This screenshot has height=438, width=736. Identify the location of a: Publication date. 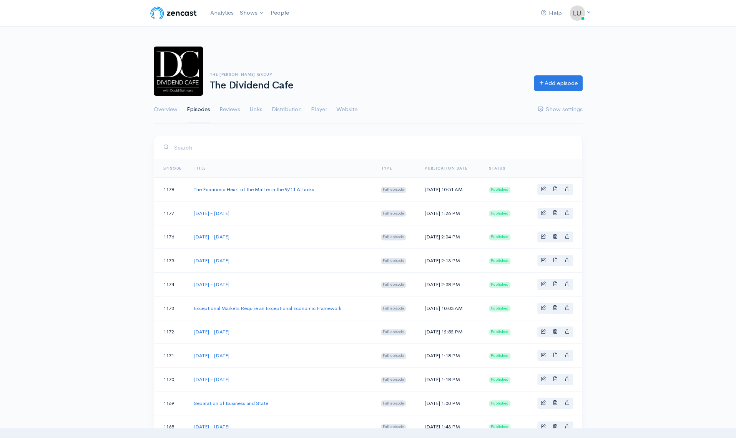
(446, 168).